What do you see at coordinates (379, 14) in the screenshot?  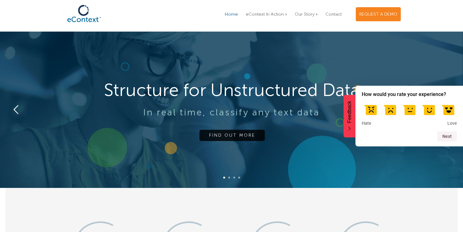 I see `a: REQUEST A DEMO` at bounding box center [379, 14].